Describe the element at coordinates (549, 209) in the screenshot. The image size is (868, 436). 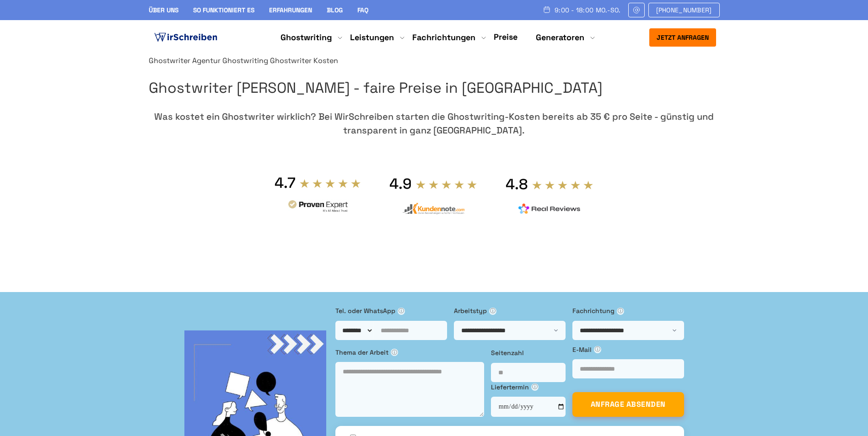
I see `img: realreviews` at that location.